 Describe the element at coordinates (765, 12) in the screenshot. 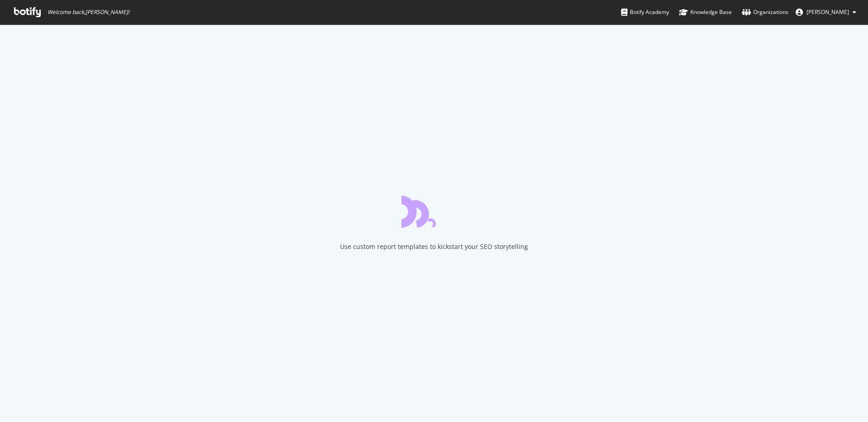

I see `div: Organizations` at that location.